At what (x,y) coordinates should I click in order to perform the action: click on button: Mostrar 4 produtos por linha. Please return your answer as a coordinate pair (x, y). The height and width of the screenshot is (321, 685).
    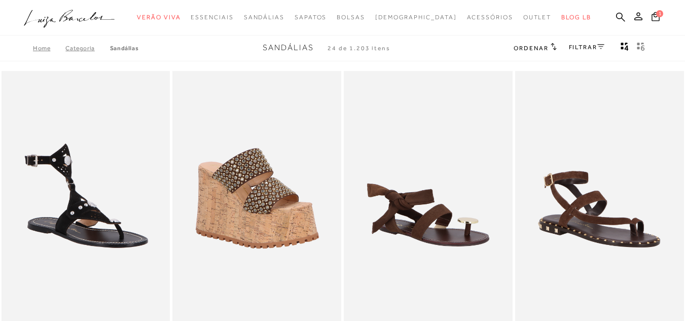
    Looking at the image, I should click on (625, 48).